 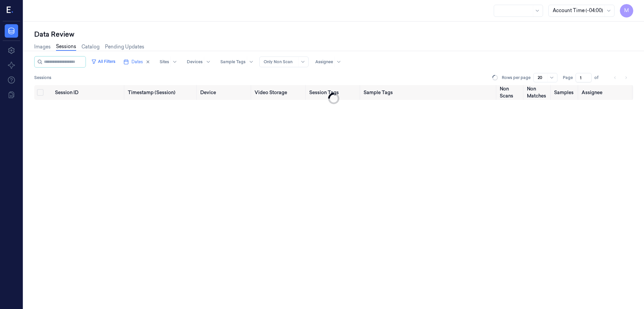 What do you see at coordinates (429, 93) in the screenshot?
I see `th: Sample Tags` at bounding box center [429, 93].